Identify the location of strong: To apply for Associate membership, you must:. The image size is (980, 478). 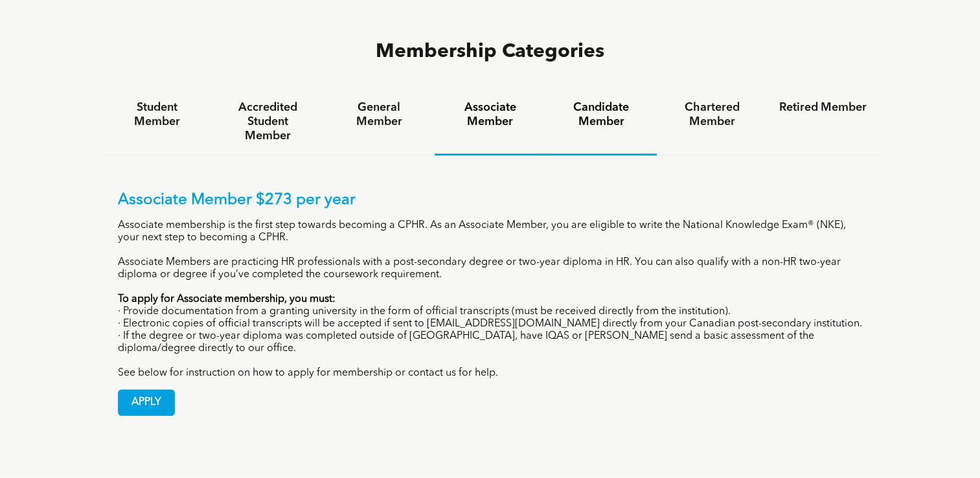
(227, 300).